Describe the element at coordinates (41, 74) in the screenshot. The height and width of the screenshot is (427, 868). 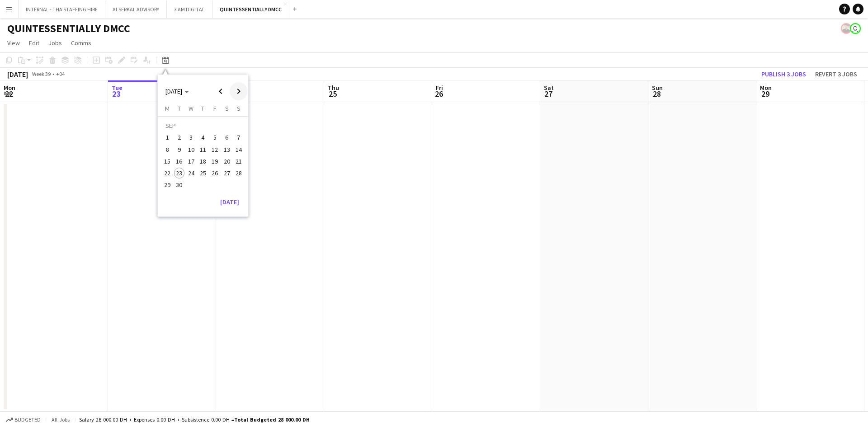
I see `span: Week 39` at that location.